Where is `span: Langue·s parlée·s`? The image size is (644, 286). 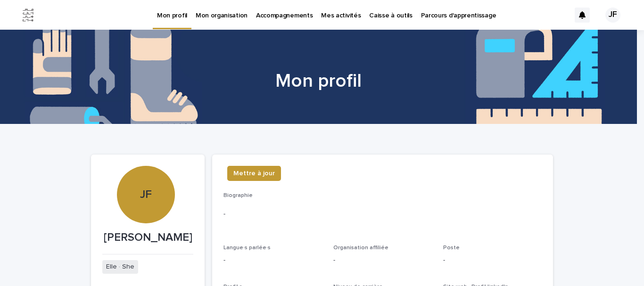
span: Langue·s parlée·s is located at coordinates (247, 248).